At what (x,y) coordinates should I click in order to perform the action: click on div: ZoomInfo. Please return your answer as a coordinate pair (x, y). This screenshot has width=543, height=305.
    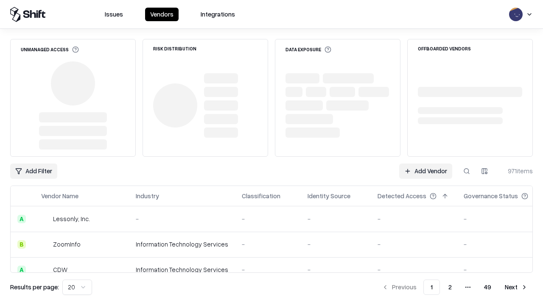
    Looking at the image, I should click on (67, 244).